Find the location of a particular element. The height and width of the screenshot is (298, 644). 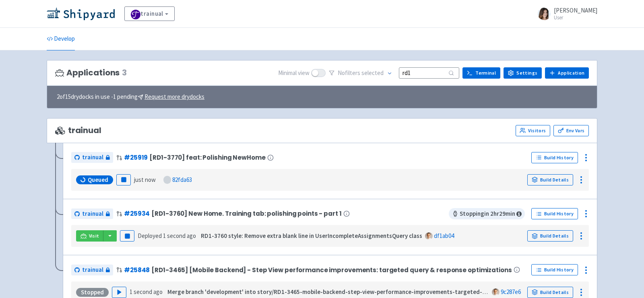

input: Search... is located at coordinates (429, 72).